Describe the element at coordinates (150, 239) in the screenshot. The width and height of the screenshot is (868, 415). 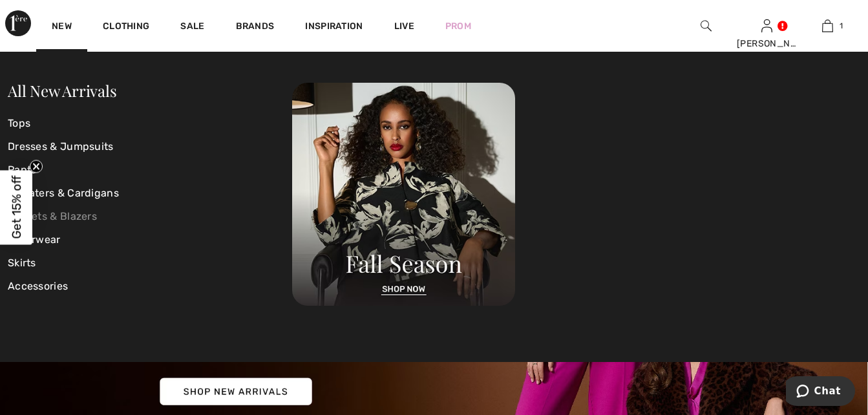
I see `a: Outerwear` at that location.